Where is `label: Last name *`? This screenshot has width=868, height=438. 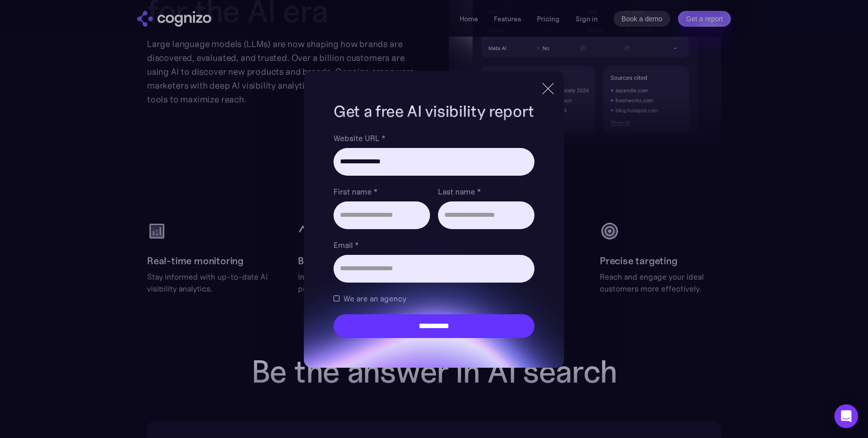
label: Last name * is located at coordinates (486, 192).